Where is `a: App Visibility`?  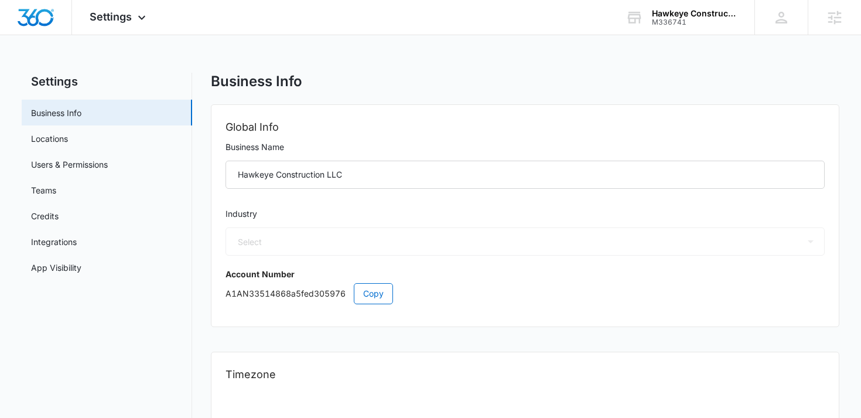
a: App Visibility is located at coordinates (56, 267).